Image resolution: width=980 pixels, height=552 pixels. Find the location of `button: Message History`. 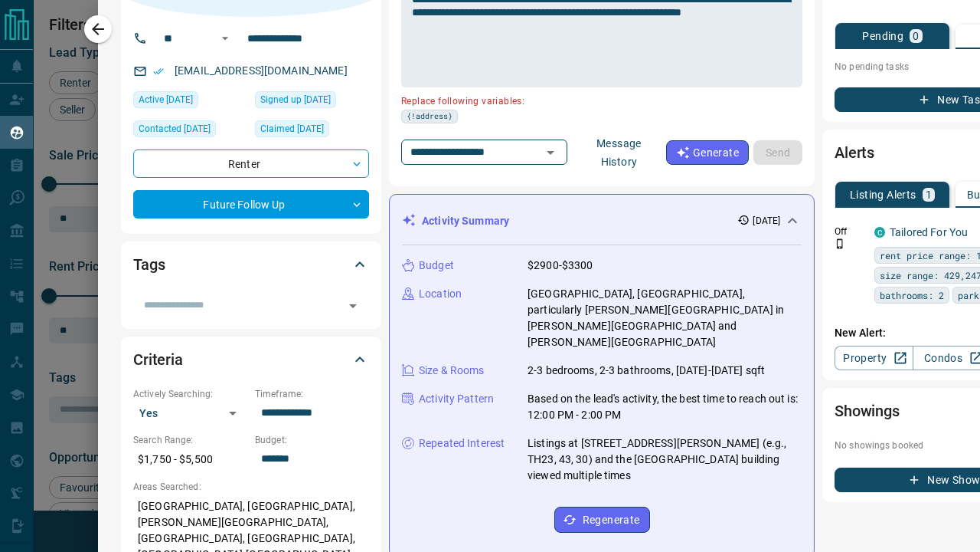

button: Message History is located at coordinates (619, 153).